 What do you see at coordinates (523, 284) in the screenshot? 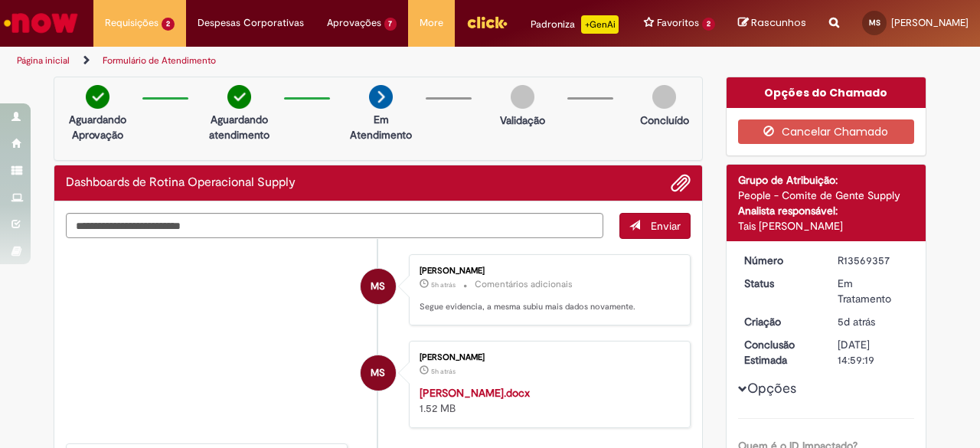
I see `small: Comentários adicionais` at bounding box center [523, 284].